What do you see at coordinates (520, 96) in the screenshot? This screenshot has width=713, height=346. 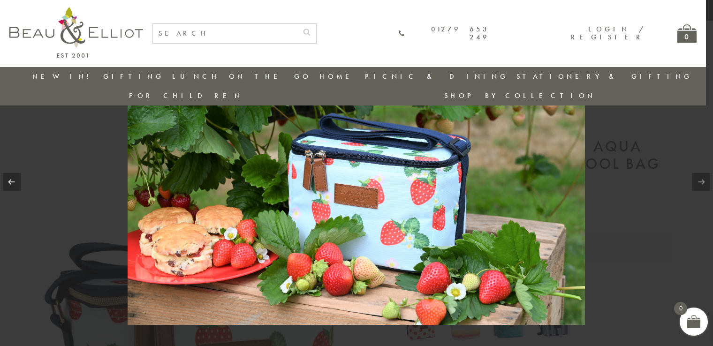 I see `a: Shop by collection` at bounding box center [520, 96].